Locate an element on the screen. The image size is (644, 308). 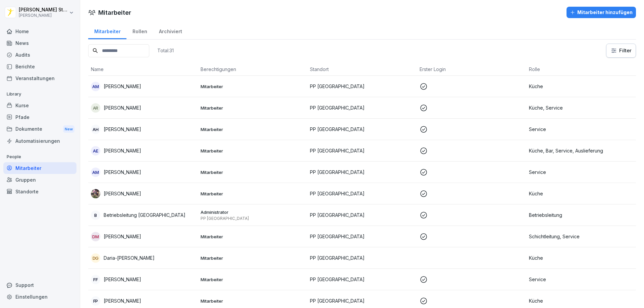
h1: Mitarbeiter is located at coordinates (115, 13).